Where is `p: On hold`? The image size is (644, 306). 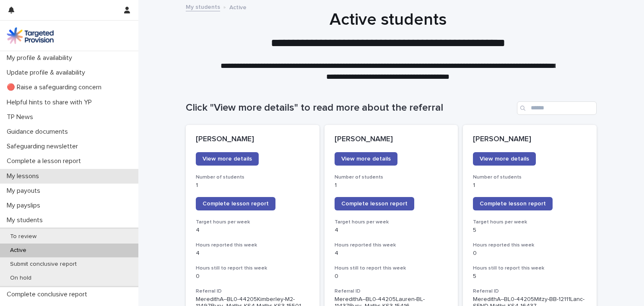
p: On hold is located at coordinates (21, 278).